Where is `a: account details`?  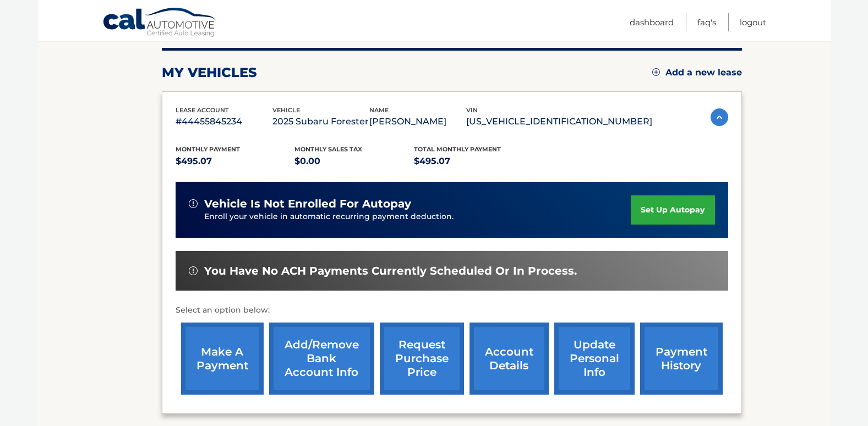
a: account details is located at coordinates (509, 358).